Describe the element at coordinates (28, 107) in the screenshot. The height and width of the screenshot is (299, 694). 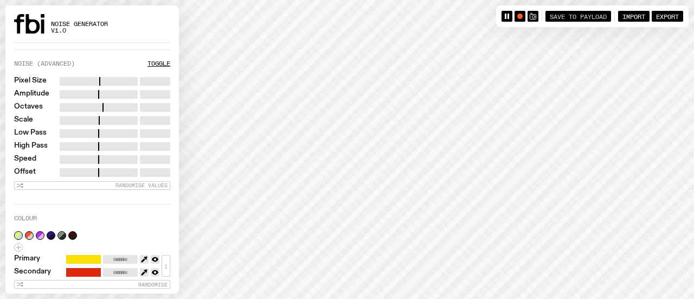
I see `label: Octaves` at that location.